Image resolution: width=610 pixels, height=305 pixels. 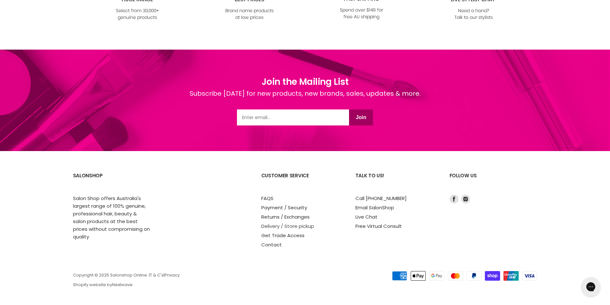 What do you see at coordinates (285, 217) in the screenshot?
I see `a: Returns / Exchanges` at bounding box center [285, 217].